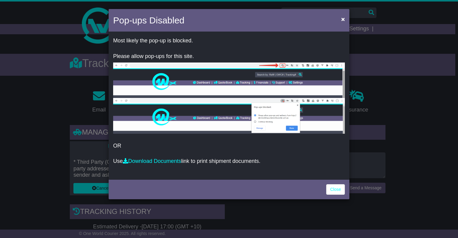  I want to click on p: Most likely the pop-up is blocked., so click(229, 41).